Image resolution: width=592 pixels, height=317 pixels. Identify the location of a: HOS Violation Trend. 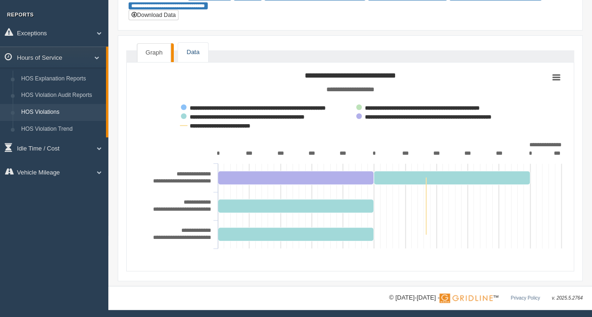
(61, 129).